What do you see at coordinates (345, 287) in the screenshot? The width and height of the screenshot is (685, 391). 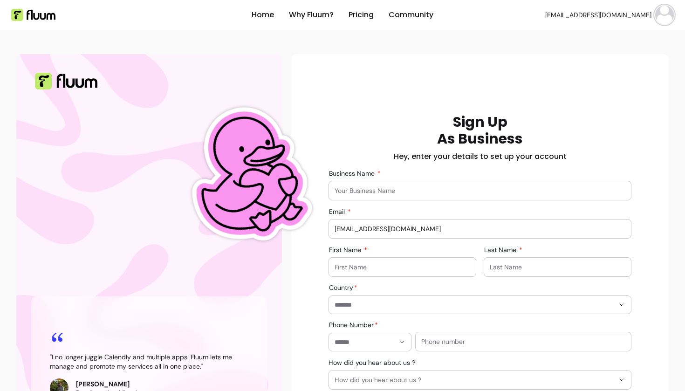 I see `label: Country` at bounding box center [345, 287].